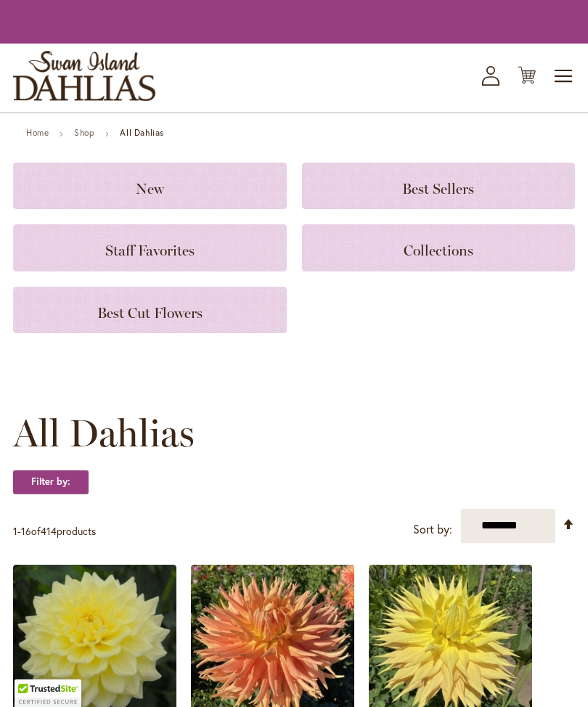 This screenshot has width=588, height=707. I want to click on a: Staff Favorites, so click(149, 248).